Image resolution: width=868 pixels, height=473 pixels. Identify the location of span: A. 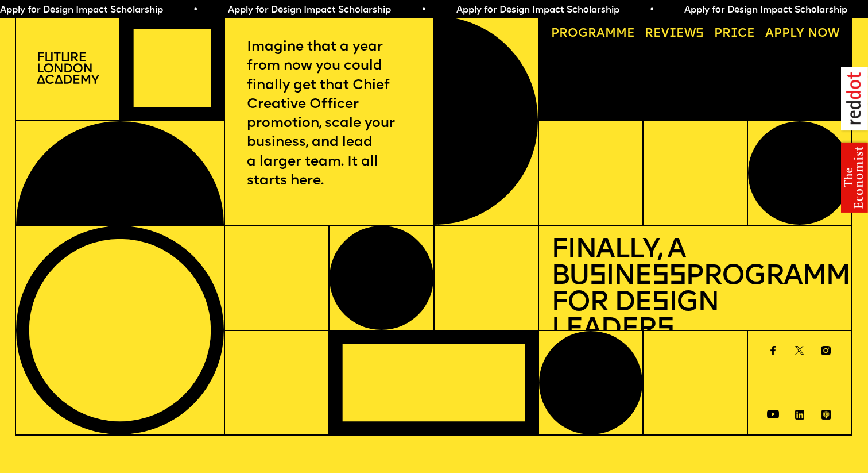
(769, 33).